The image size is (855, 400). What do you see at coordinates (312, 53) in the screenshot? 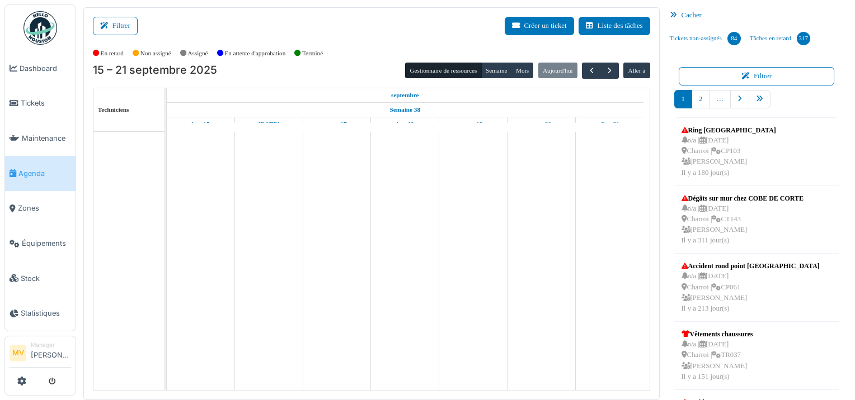
I see `label: Terminé` at bounding box center [312, 53].